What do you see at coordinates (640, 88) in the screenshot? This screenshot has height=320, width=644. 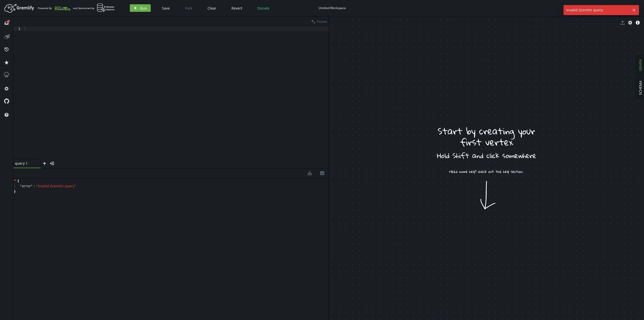 I see `span: SCHEMA` at bounding box center [640, 88].